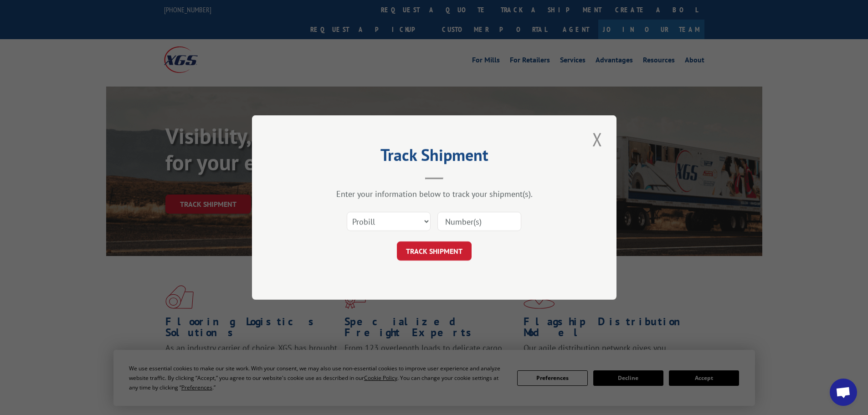 The width and height of the screenshot is (868, 415). I want to click on a: Open chat, so click(843, 392).